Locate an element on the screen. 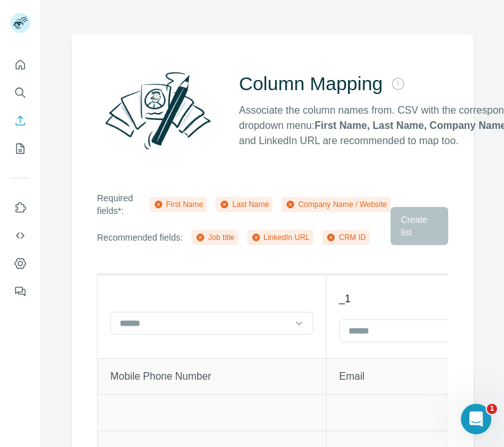 This screenshot has width=504, height=447. button: Enrich CSV is located at coordinates (21, 121).